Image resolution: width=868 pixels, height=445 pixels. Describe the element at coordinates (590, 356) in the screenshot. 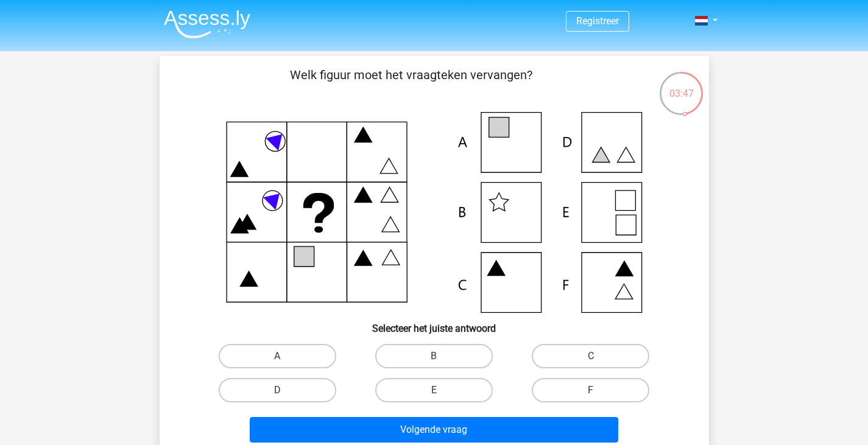

I see `label: C` at that location.